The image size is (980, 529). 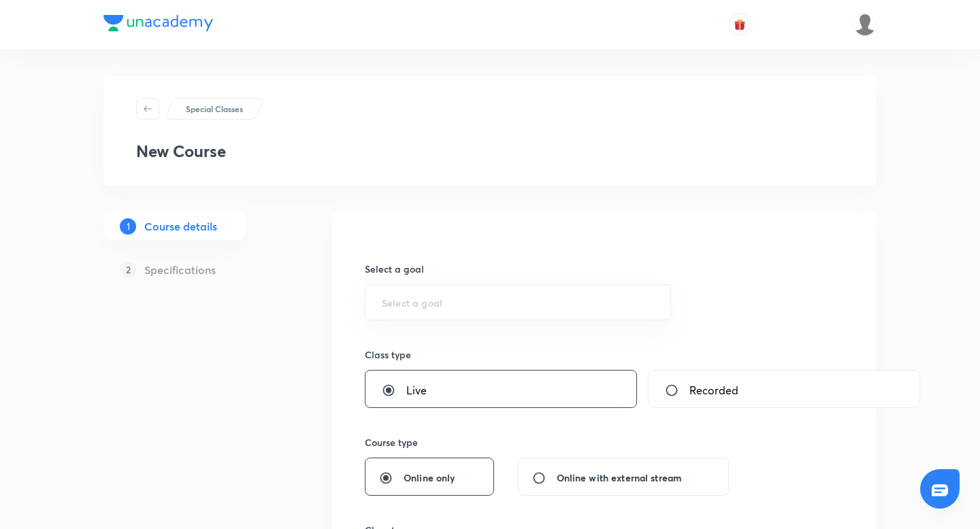 I want to click on p: 2, so click(x=128, y=270).